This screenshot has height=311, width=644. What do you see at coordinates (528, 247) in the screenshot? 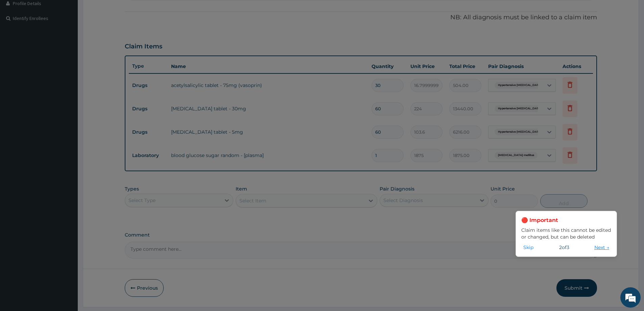
I see `button: Skip` at bounding box center [528, 247].